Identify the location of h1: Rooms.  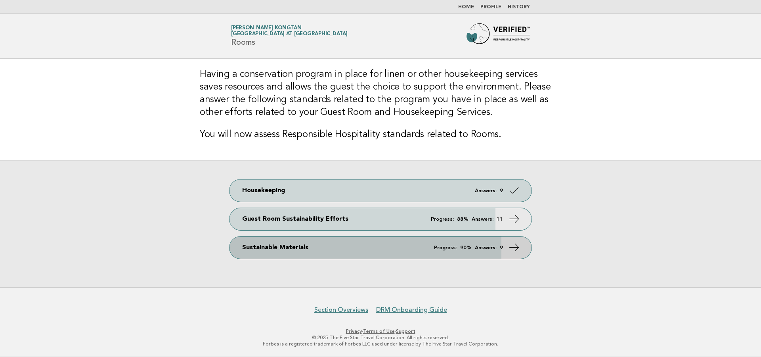
(289, 36).